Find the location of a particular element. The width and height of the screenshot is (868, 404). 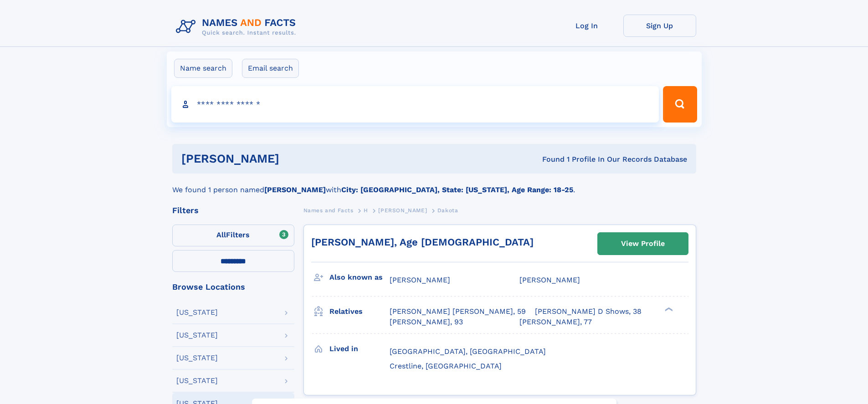

span: H is located at coordinates (366, 210).